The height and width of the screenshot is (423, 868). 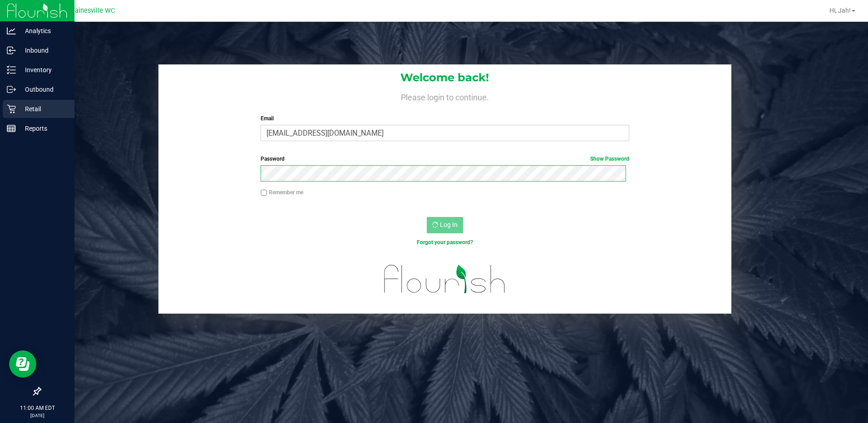 What do you see at coordinates (11, 109) in the screenshot?
I see `inline-svg: Retail` at bounding box center [11, 109].